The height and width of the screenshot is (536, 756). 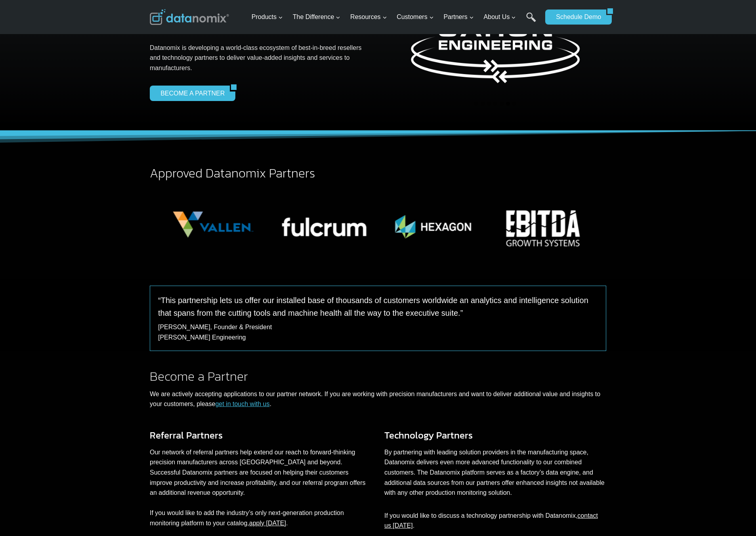 I want to click on span: Resources, so click(x=368, y=17).